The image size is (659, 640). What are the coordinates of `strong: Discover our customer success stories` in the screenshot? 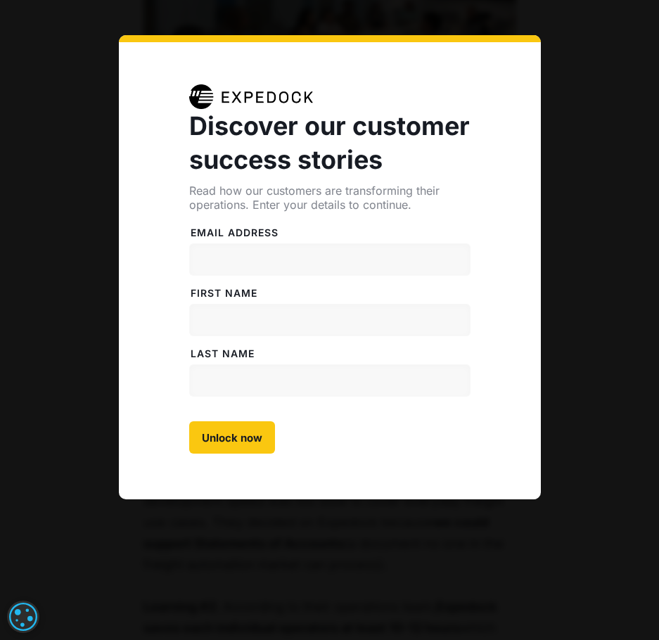 It's located at (329, 143).